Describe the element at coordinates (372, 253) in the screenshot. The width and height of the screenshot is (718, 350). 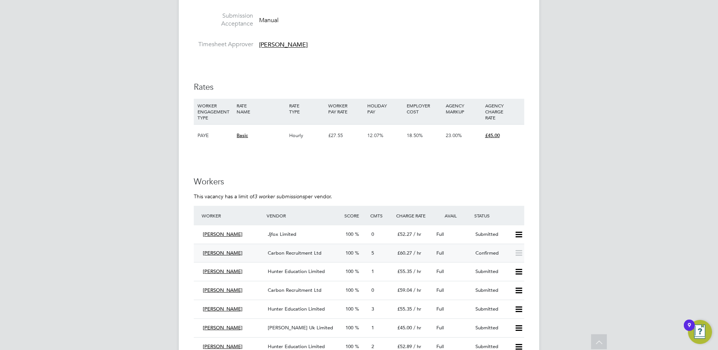
I see `span: 5` at that location.